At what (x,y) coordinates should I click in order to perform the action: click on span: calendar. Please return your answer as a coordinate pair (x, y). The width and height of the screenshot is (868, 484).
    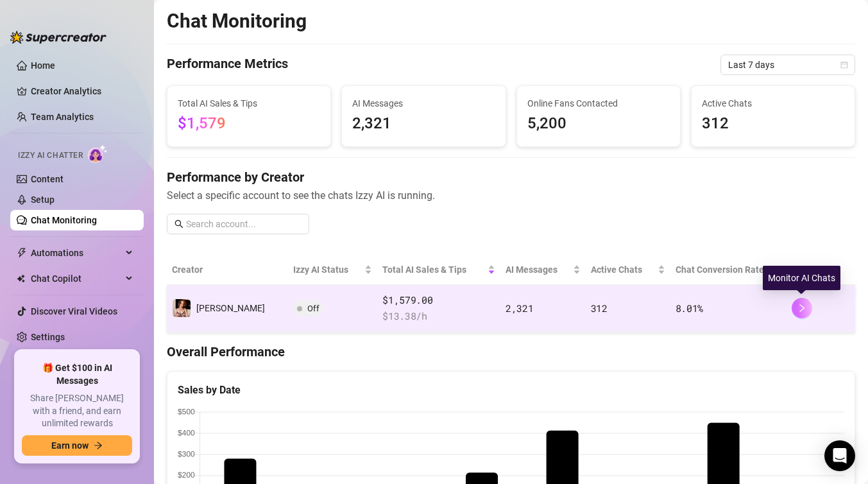
    Looking at the image, I should click on (844, 65).